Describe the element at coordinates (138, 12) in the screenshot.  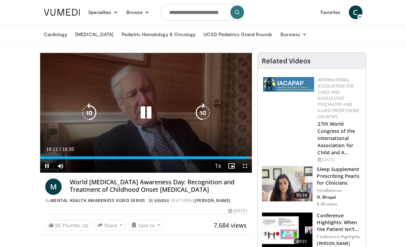
I see `a: Browse` at that location.